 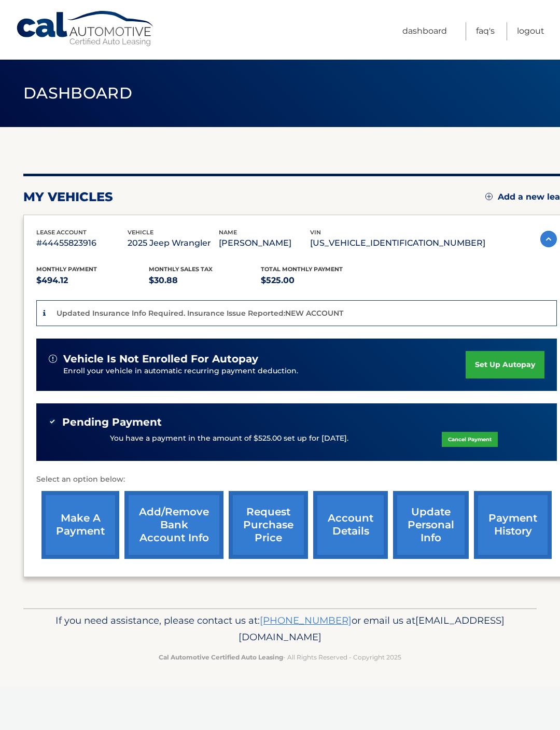 I want to click on img: add.svg, so click(x=489, y=196).